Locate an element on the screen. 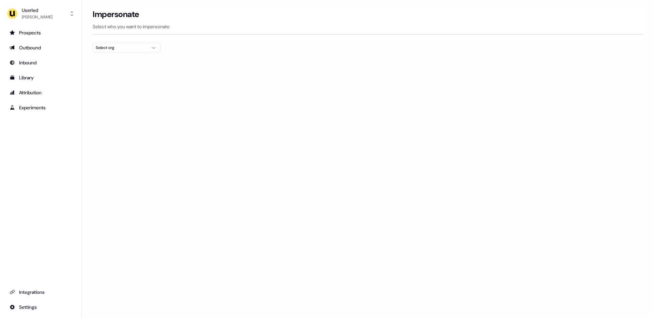 The height and width of the screenshot is (318, 654). div: Prospects is located at coordinates (41, 33).